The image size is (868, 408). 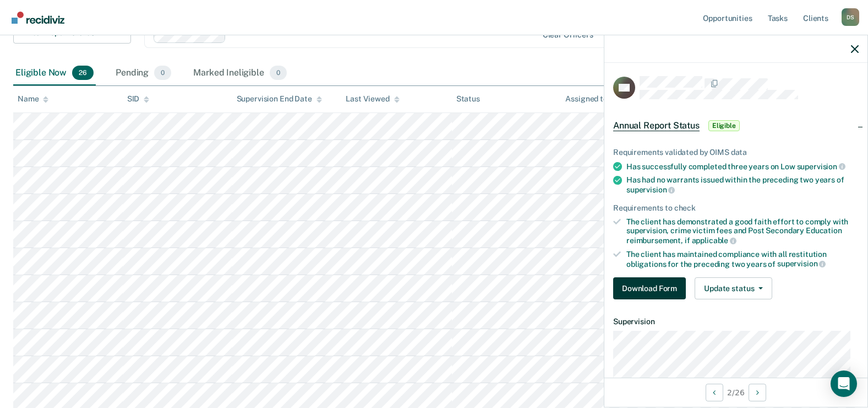 What do you see at coordinates (138, 99) in the screenshot?
I see `div: SID` at bounding box center [138, 99].